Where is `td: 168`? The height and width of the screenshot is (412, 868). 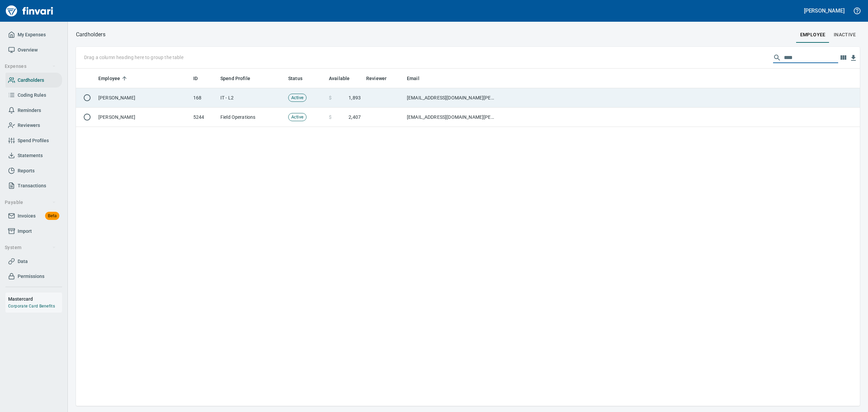 td: 168 is located at coordinates (204, 97).